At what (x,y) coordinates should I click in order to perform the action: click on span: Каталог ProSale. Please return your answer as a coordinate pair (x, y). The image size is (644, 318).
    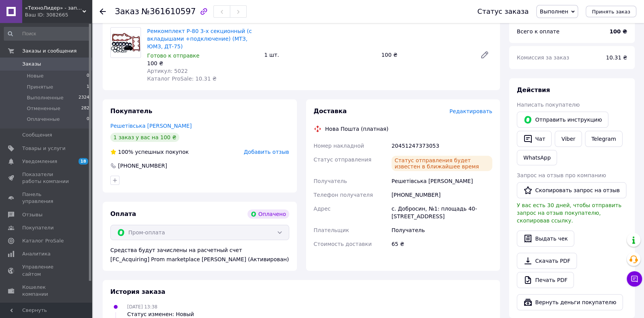
    Looking at the image, I should click on (43, 241).